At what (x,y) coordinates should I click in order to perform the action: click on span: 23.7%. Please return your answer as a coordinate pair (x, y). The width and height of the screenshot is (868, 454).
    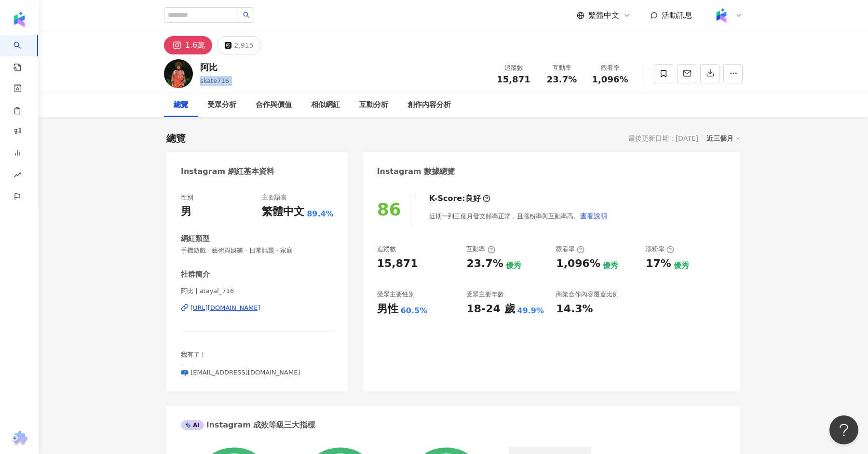
    Looking at the image, I should click on (562, 80).